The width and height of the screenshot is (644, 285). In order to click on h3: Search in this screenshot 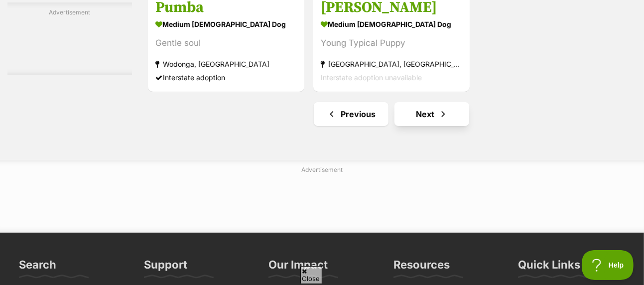, I will do `click(38, 268)`.